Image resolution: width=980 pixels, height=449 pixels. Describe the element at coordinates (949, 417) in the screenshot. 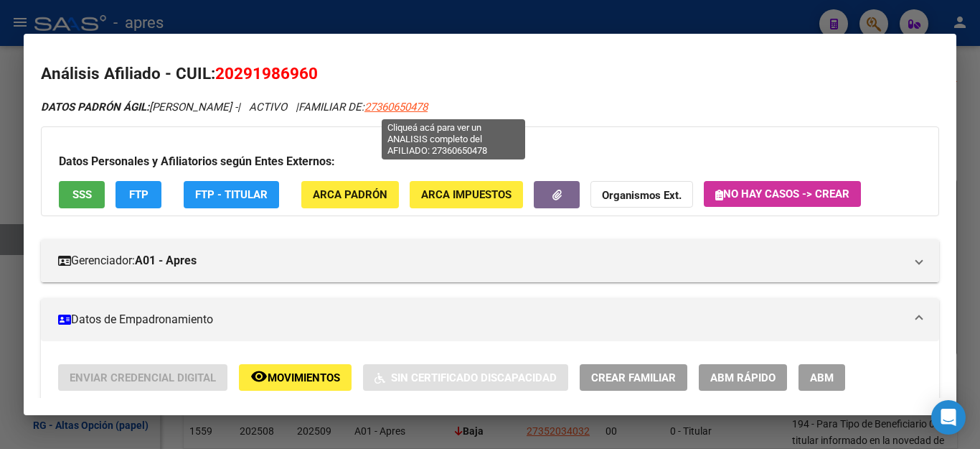

I see `div: Open Intercom Messenger` at that location.